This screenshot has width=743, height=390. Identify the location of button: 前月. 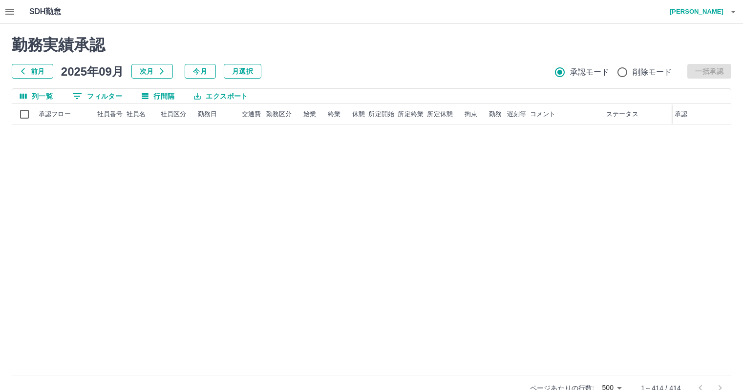
(32, 71).